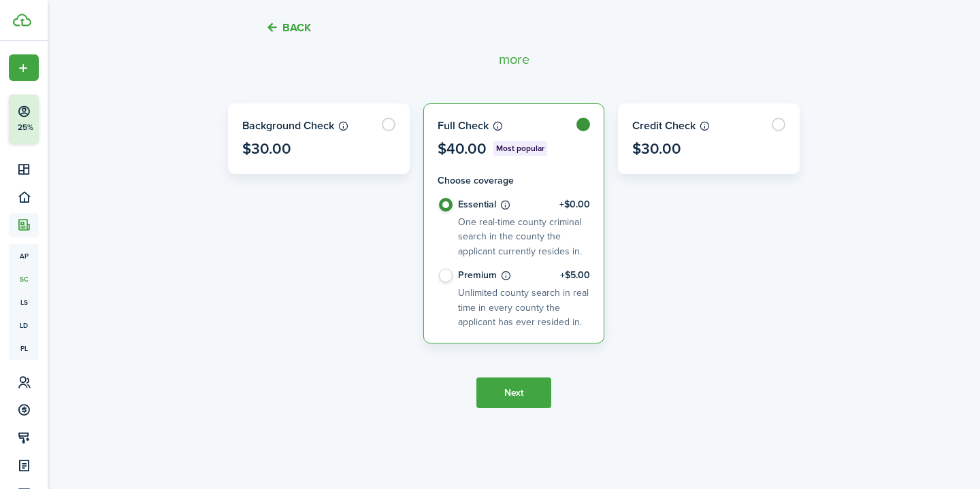 The width and height of the screenshot is (980, 489). I want to click on control-radio-card-title: Essential, so click(524, 204).